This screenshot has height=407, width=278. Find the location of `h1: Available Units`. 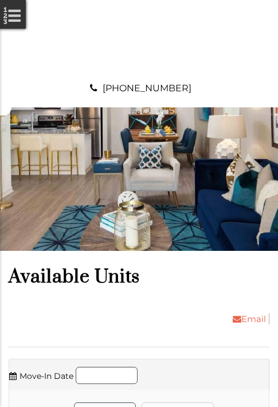

h1: Available Units is located at coordinates (139, 277).